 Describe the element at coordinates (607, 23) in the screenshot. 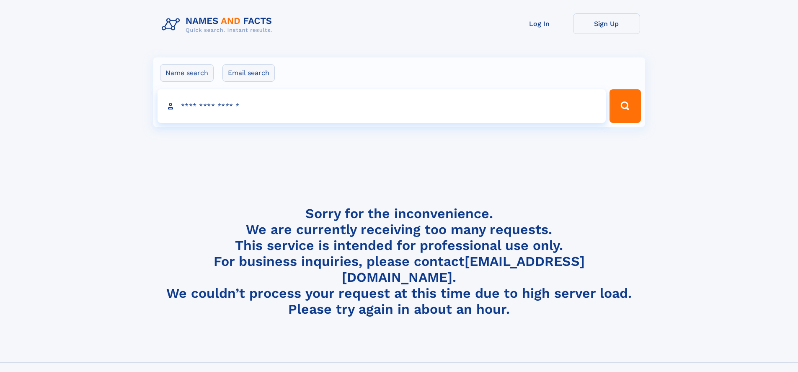

I see `a: Sign Up` at that location.